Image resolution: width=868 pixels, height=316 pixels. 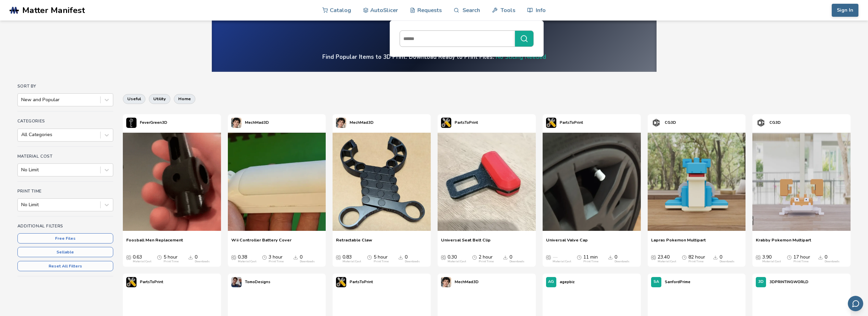 I want to click on div: 23.40, so click(x=667, y=259).